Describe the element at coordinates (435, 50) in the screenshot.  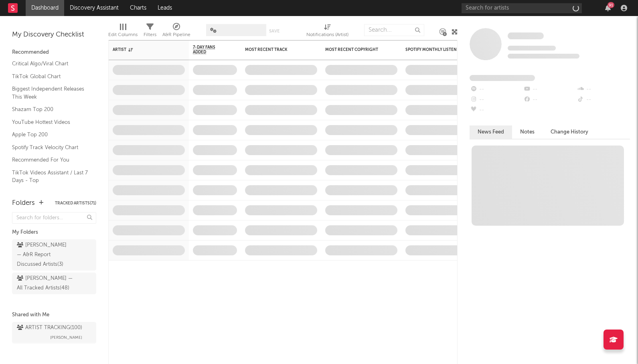
I see `div: Spotify Monthly Listeners` at that location.